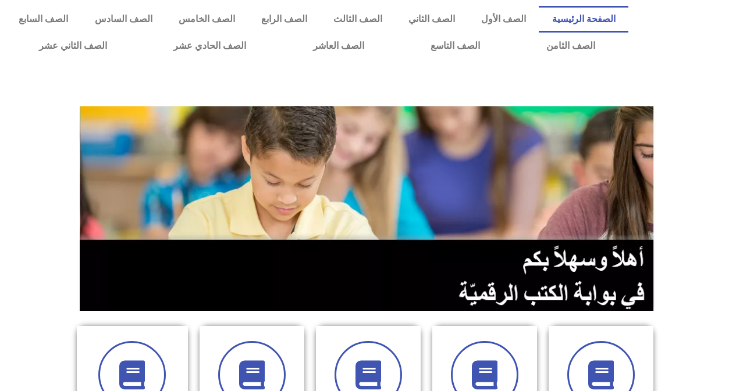  I want to click on a: الصف الرابع, so click(284, 19).